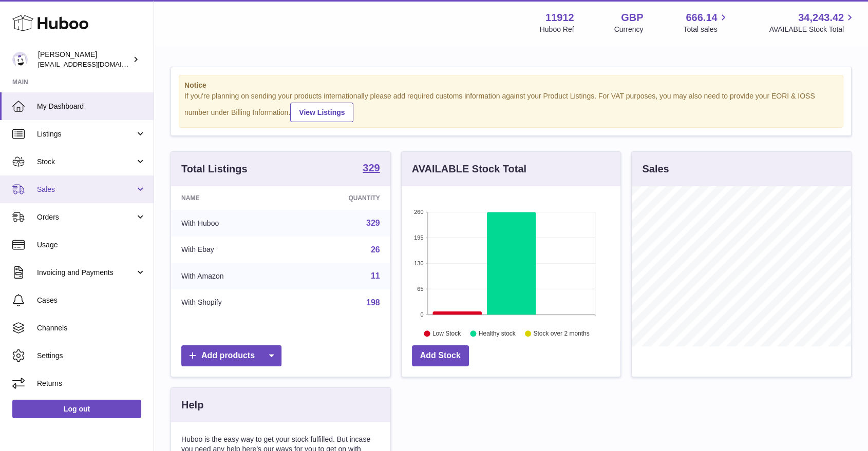 Image resolution: width=868 pixels, height=451 pixels. Describe the element at coordinates (557, 30) in the screenshot. I see `div: Huboo Ref` at that location.